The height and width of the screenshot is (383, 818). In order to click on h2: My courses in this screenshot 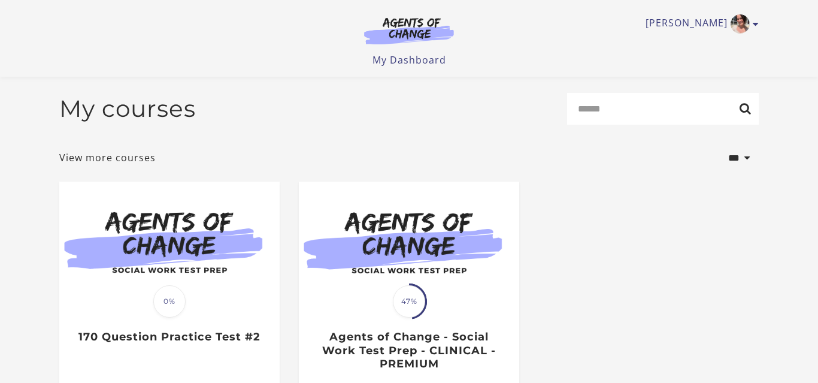, I will do `click(128, 108)`.